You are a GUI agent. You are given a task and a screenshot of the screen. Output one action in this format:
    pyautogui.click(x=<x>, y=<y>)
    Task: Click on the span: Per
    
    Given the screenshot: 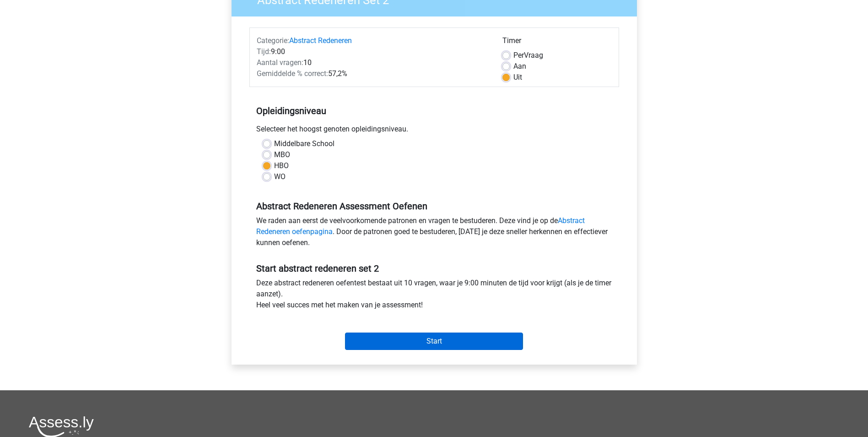 What is the action you would take?
    pyautogui.click(x=518, y=55)
    